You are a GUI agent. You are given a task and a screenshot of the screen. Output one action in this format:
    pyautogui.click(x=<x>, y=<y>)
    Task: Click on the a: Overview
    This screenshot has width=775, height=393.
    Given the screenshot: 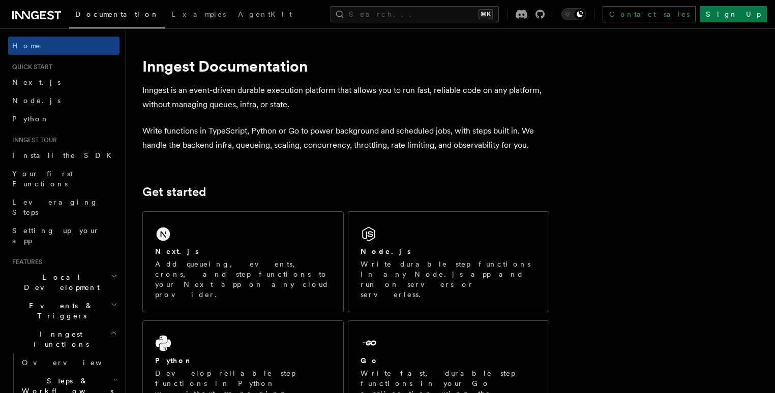 What is the action you would take?
    pyautogui.click(x=69, y=363)
    